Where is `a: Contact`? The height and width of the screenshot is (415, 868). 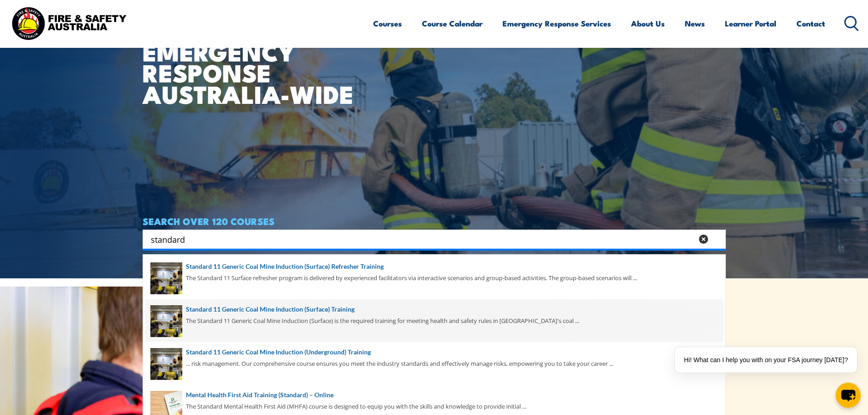
a: Contact is located at coordinates (810, 23).